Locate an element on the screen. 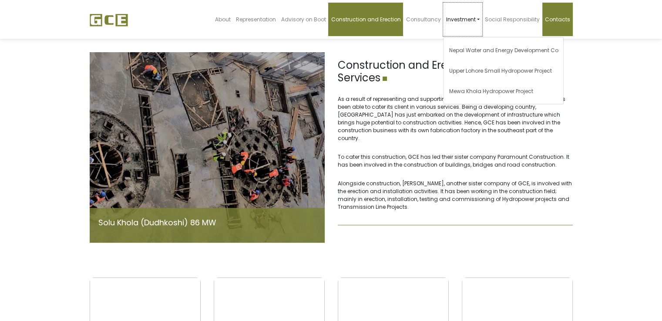  img: GCE Group is located at coordinates (109, 20).